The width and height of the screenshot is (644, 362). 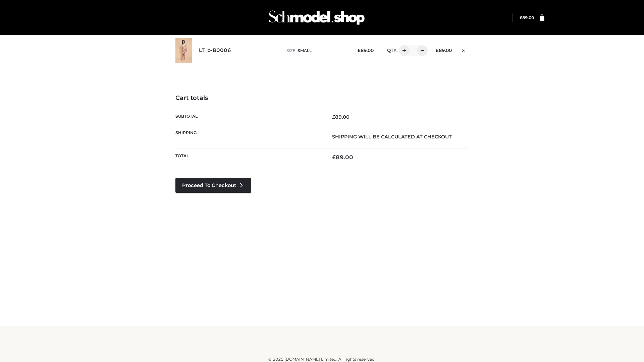 What do you see at coordinates (317, 17) in the screenshot?
I see `img: Schmodel Admin 964` at bounding box center [317, 17].